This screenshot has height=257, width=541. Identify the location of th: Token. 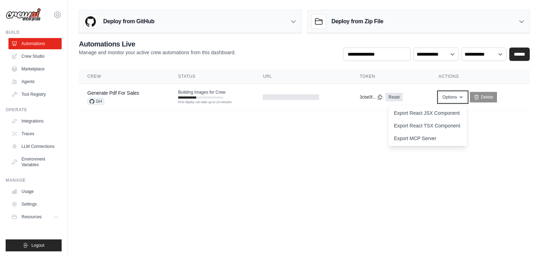
(391, 76).